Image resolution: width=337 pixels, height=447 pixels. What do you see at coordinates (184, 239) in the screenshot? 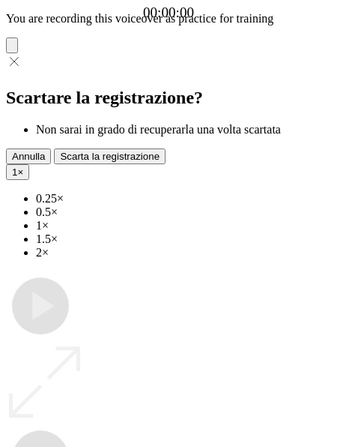
I see `li: 1.5×` at bounding box center [184, 239].